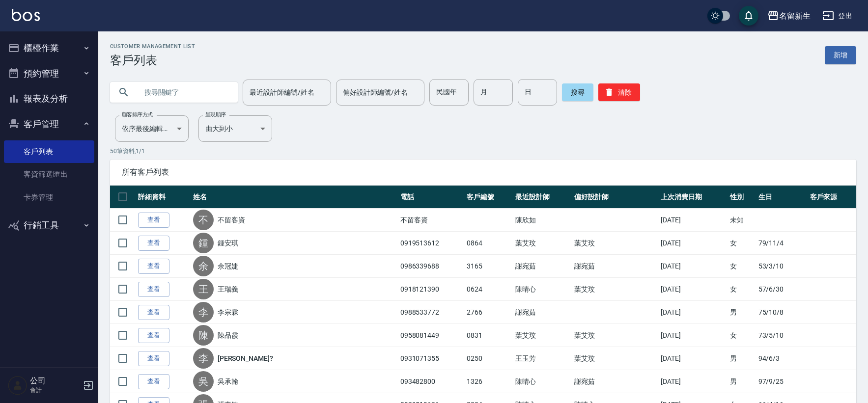 The image size is (868, 403). What do you see at coordinates (431, 312) in the screenshot?
I see `td: 0988533772` at bounding box center [431, 312].